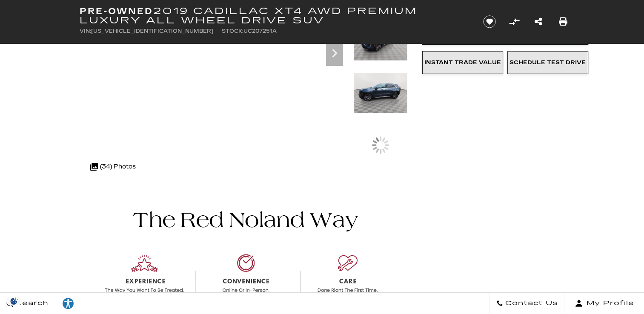 Image resolution: width=644 pixels, height=314 pixels. I want to click on span: Stock:, so click(232, 31).